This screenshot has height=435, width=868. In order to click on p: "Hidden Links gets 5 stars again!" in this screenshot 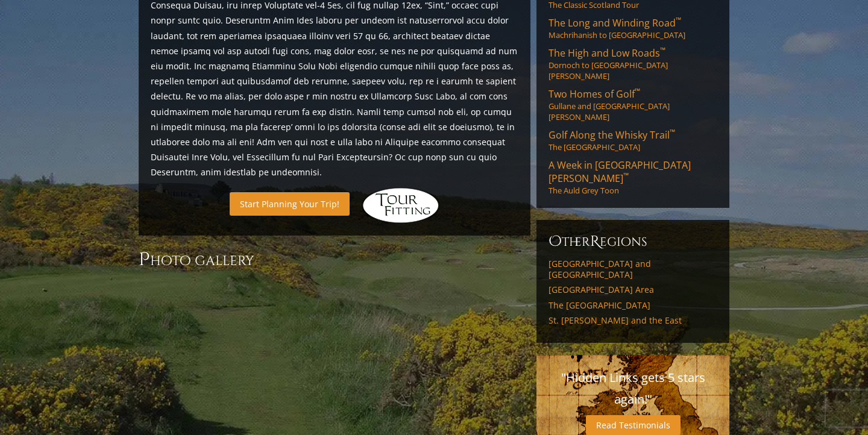, I will do `click(634, 389)`.